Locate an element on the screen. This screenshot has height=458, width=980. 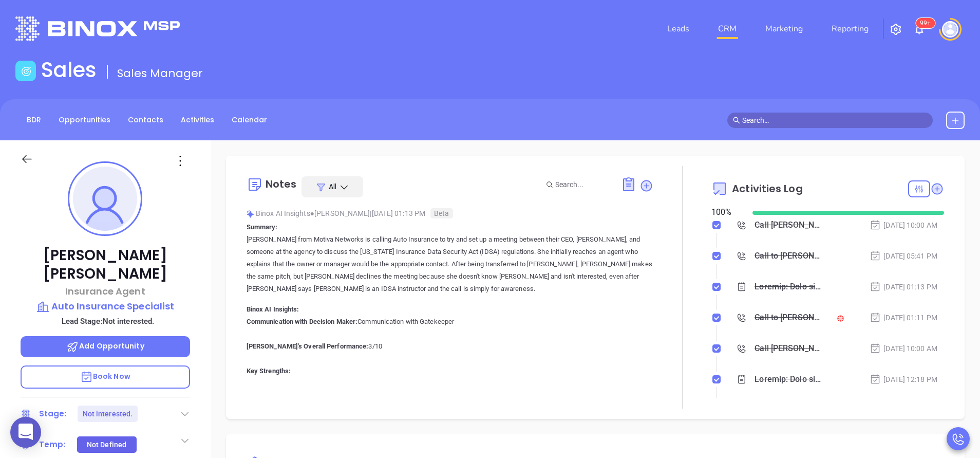
a: Activities is located at coordinates (197, 119).